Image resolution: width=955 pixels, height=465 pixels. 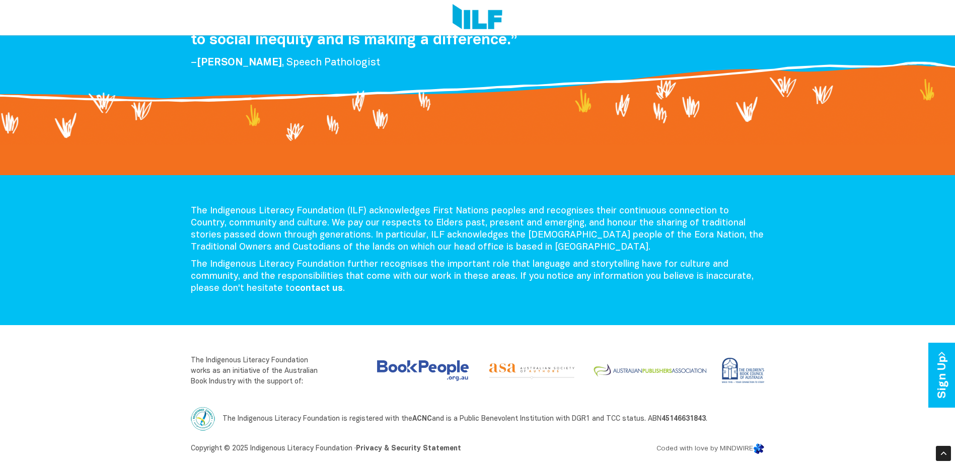 I want to click on img: Children’s Book Council of Australia (CBCA), so click(x=741, y=370).